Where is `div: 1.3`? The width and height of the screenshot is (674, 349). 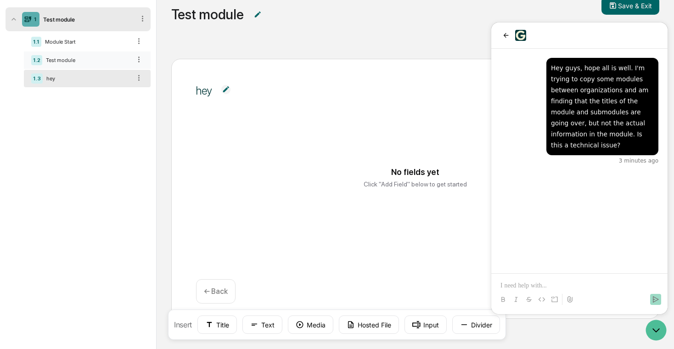 div: 1.3 is located at coordinates (37, 78).